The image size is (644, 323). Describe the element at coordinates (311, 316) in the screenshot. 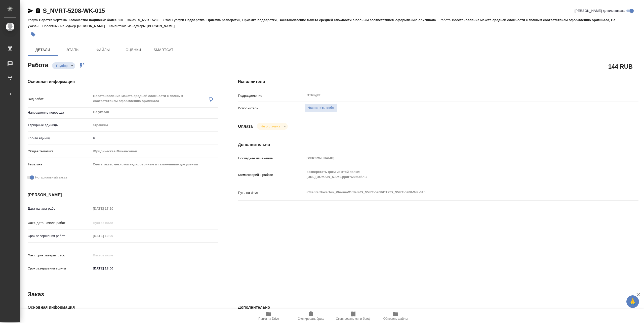

I see `button: Скопировать бриф` at that location.